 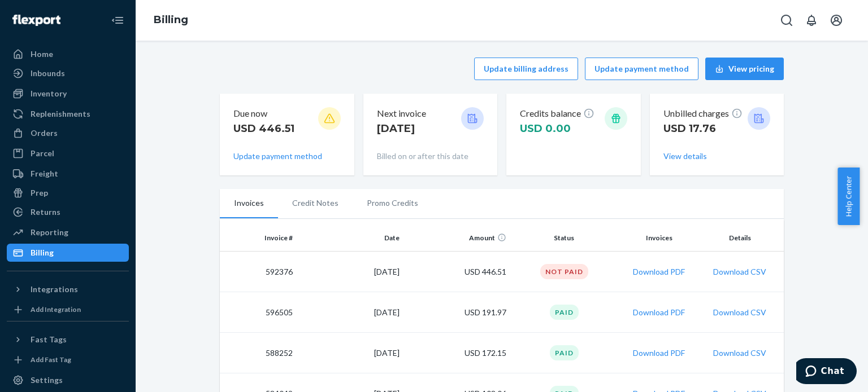 I want to click on th: Date, so click(x=350, y=238).